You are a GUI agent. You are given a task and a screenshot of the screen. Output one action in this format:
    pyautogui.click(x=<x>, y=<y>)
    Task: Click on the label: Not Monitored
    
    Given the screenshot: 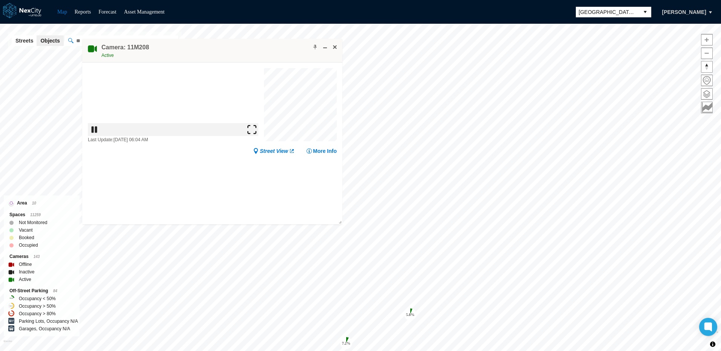 What is the action you would take?
    pyautogui.click(x=33, y=223)
    